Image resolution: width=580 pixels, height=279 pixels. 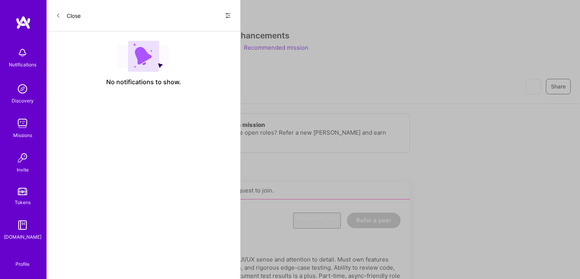 I want to click on img: Invite, so click(x=22, y=158).